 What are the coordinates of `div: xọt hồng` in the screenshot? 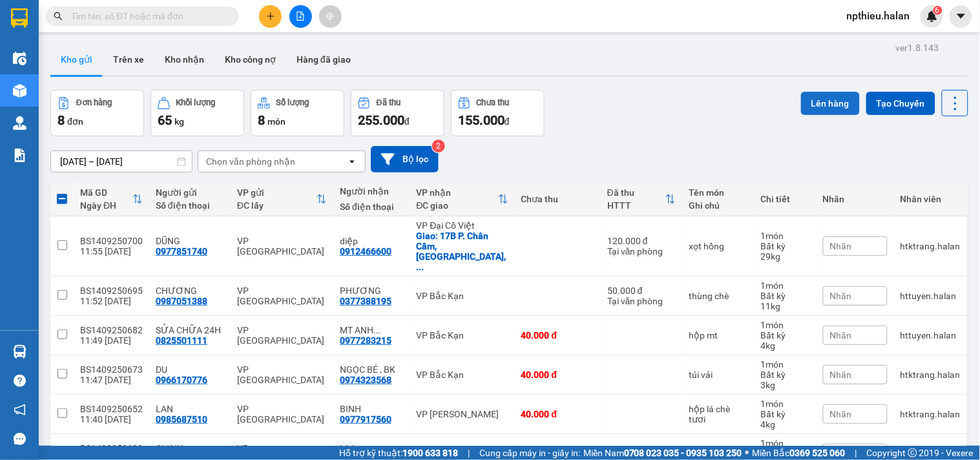 It's located at (718, 246).